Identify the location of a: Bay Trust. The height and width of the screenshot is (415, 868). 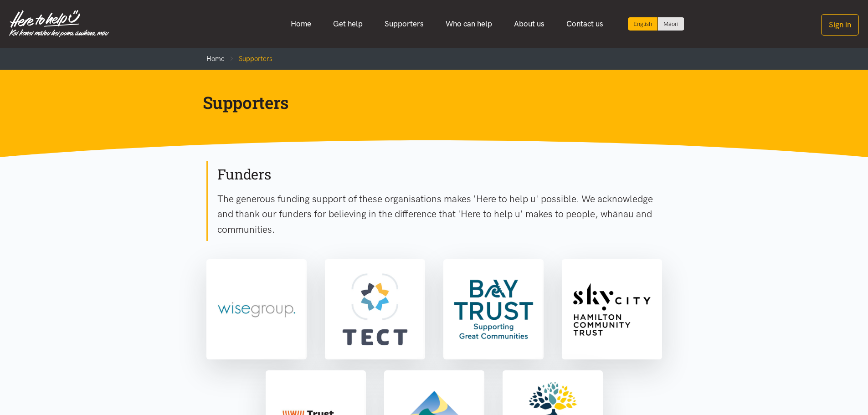
(493, 309).